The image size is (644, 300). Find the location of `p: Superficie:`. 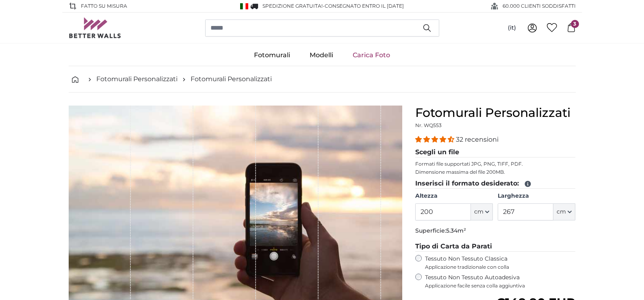

p: Superficie: is located at coordinates (495, 231).